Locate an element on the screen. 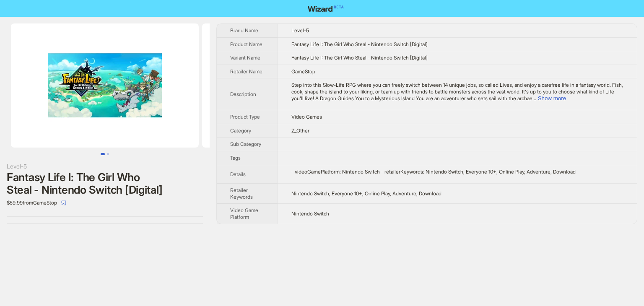 This screenshot has height=306, width=644. span: Category is located at coordinates (241, 130).